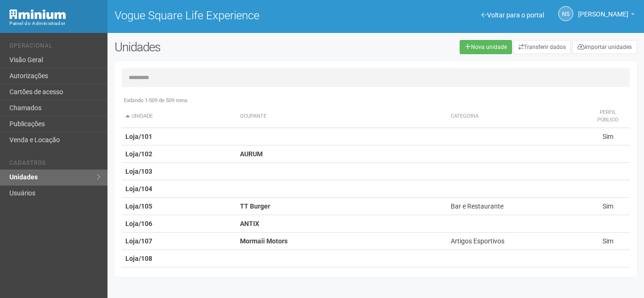 This screenshot has height=298, width=644. Describe the element at coordinates (138, 259) in the screenshot. I see `strong: Loja/108` at that location.